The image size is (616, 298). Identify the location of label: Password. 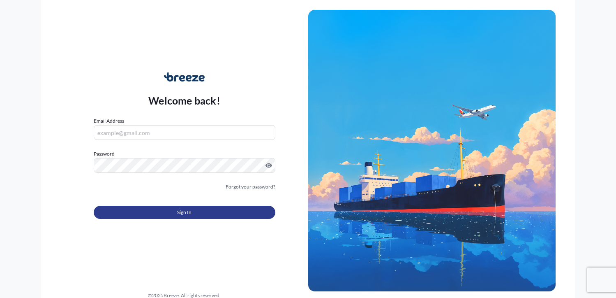
(185, 154).